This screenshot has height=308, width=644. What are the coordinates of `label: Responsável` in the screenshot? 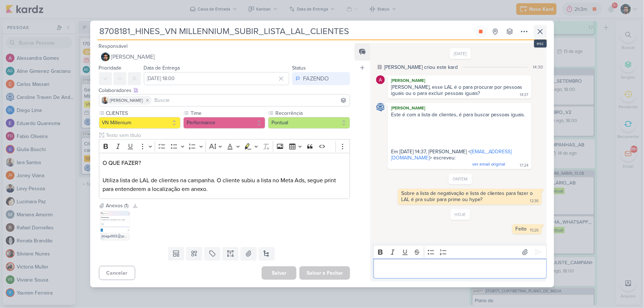 It's located at (114, 46).